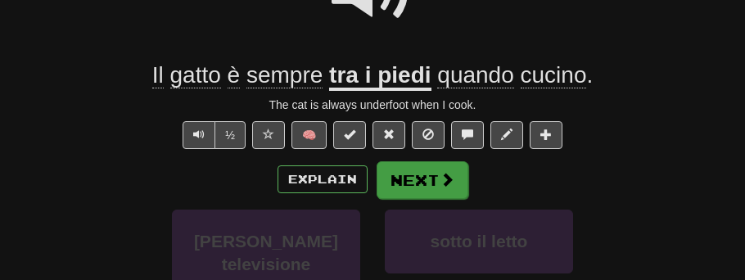 The width and height of the screenshot is (745, 280). I want to click on strong: tra i piedi, so click(380, 76).